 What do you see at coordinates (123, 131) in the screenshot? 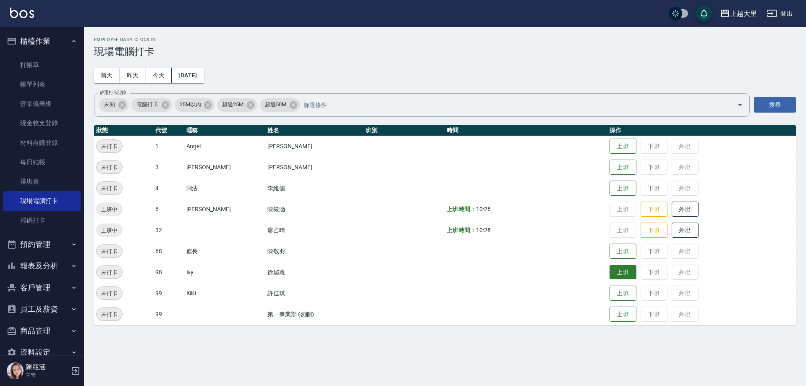
I see `th: 狀態` at bounding box center [123, 131].